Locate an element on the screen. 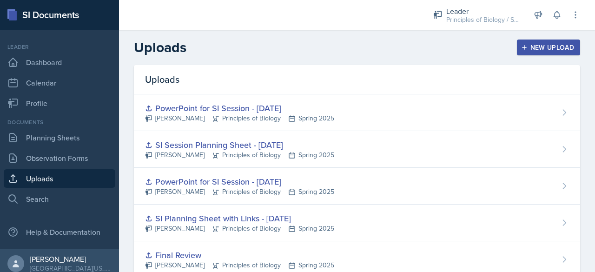 The image size is (595, 272). div: Principles of Biology / Spring 2025 is located at coordinates (483, 20).